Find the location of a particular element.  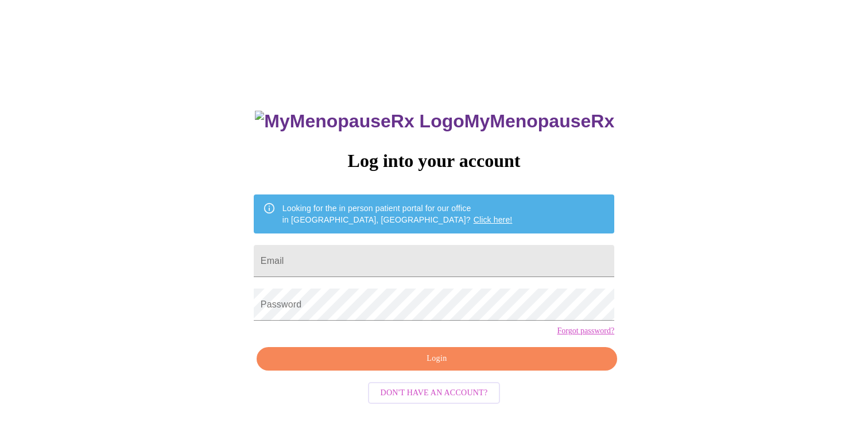

button: Login is located at coordinates (437, 359).